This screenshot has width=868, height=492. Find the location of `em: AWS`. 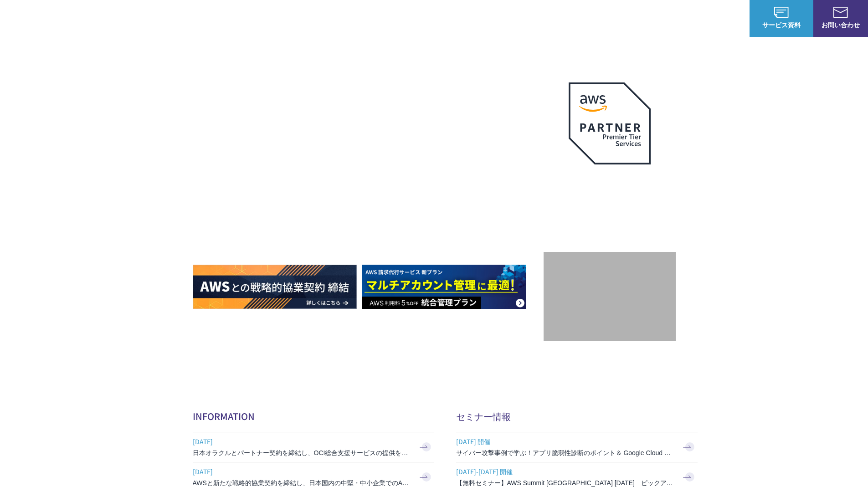

em: AWS is located at coordinates (609, 182).